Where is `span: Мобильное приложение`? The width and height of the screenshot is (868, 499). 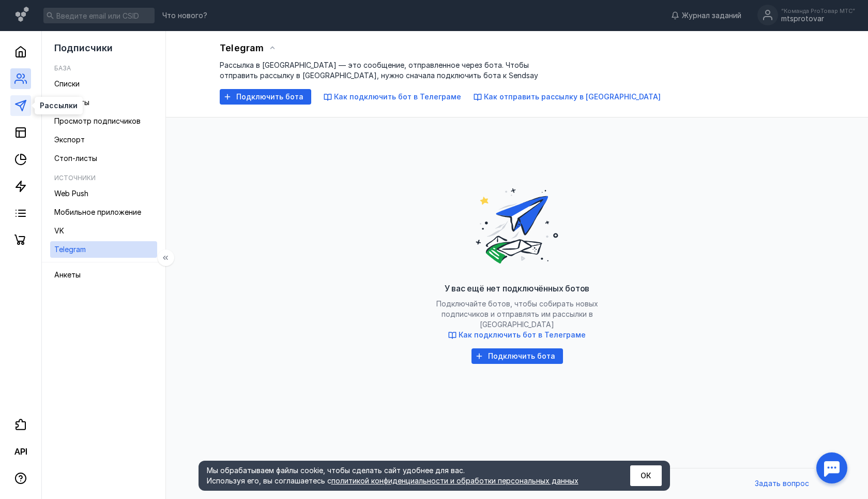
span: Мобильное приложение is located at coordinates (98, 212).